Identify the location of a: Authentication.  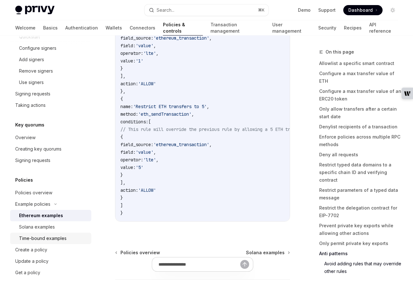
(81, 28).